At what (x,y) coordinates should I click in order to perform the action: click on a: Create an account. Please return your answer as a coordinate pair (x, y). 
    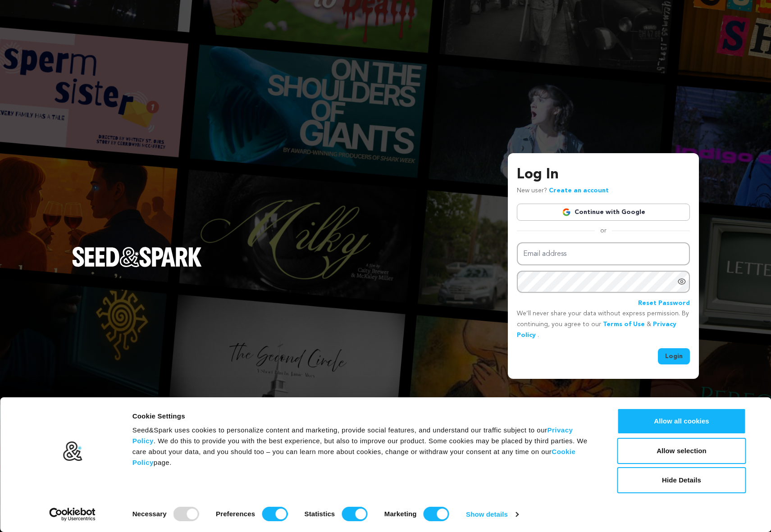
    Looking at the image, I should click on (579, 191).